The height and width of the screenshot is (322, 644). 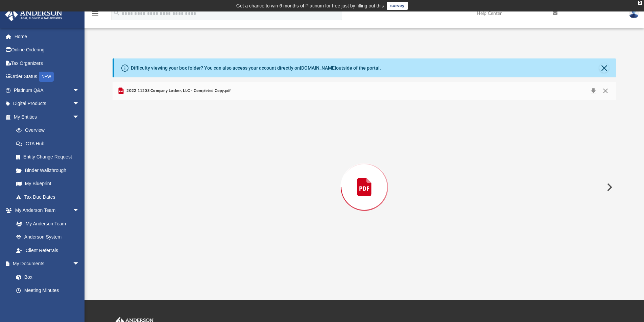 I want to click on img: Anderson Advisors Platinum Portal, so click(x=34, y=14).